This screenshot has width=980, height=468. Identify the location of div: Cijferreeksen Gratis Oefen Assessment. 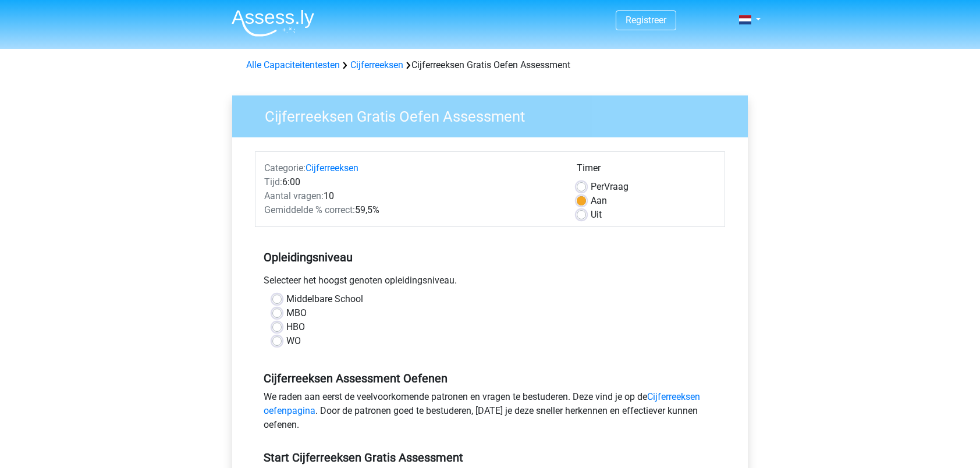
(490, 65).